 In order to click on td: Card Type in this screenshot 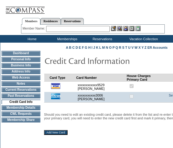, I will do `click(62, 77)`.